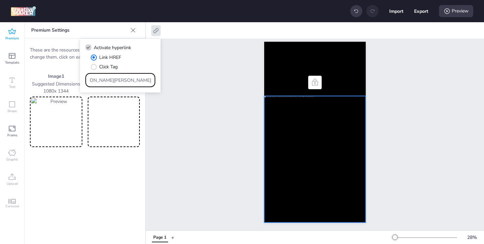 The image size is (484, 244). What do you see at coordinates (56, 84) in the screenshot?
I see `p: Suggested Dimensions` at bounding box center [56, 84].